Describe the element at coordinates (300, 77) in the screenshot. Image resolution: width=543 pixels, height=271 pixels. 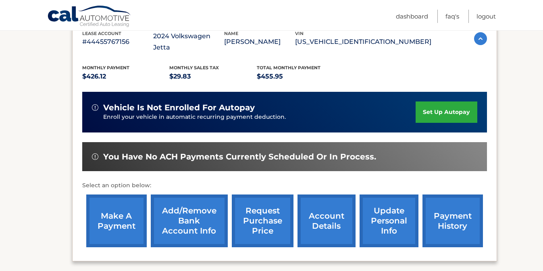
I see `p: $455.95` at that location.